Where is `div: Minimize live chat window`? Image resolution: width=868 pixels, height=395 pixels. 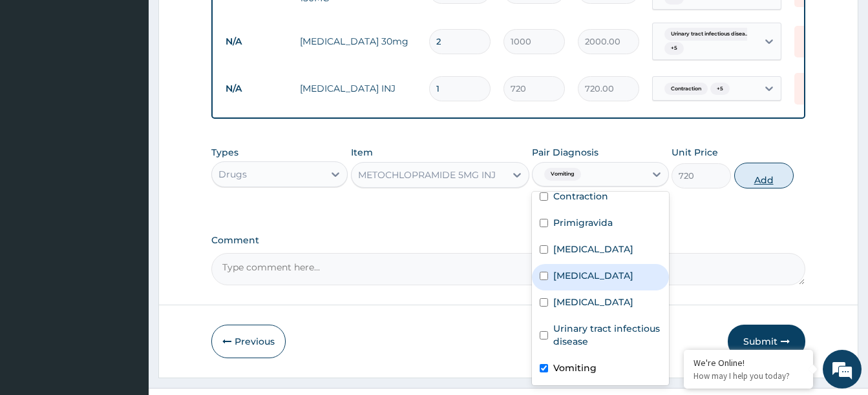 div: Minimize live chat window is located at coordinates (228, 22).